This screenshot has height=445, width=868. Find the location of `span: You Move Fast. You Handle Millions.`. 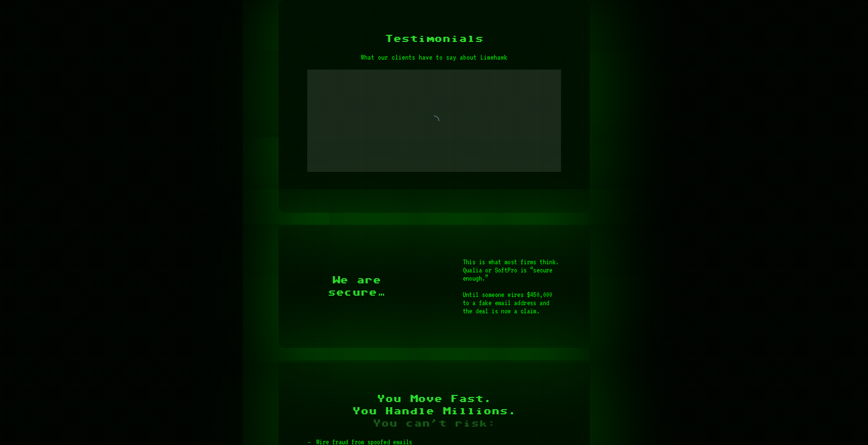

span: You Move Fast. You Handle Millions. is located at coordinates (434, 411).